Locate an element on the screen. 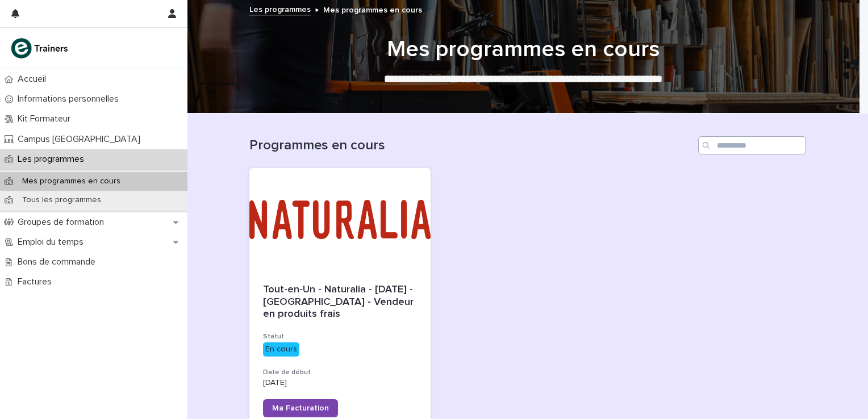 The image size is (868, 419). p: Tous les programmes is located at coordinates (62, 200).